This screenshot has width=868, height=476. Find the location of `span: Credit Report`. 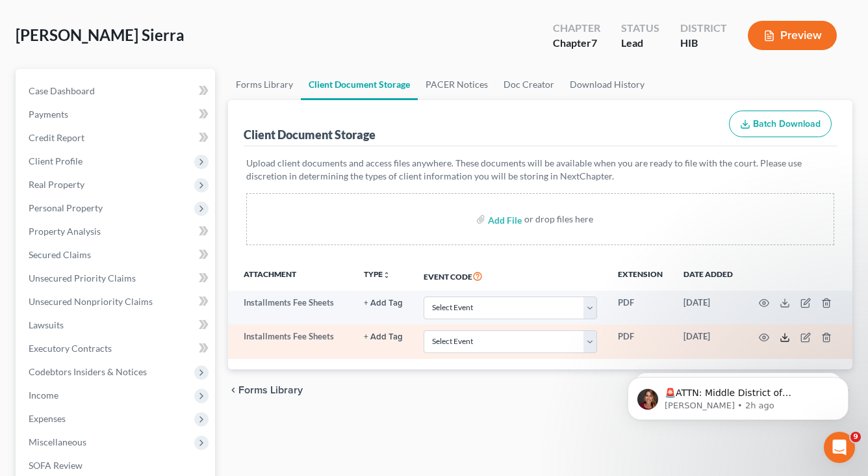

span: Credit Report is located at coordinates (57, 137).